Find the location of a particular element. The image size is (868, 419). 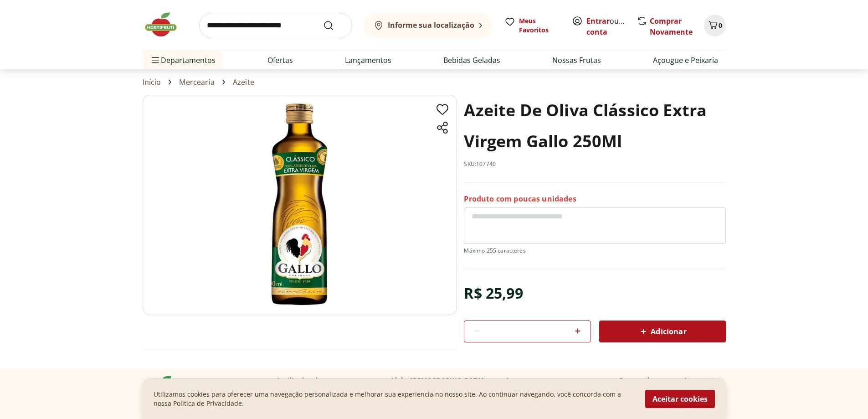

p: SKU: 107740 is located at coordinates (480, 164).